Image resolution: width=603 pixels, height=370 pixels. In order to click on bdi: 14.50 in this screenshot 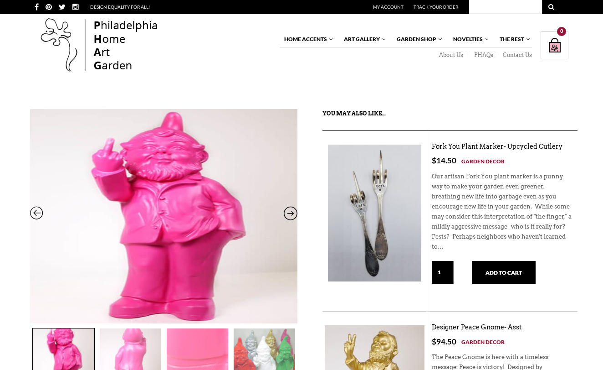, I will do `click(444, 160)`.